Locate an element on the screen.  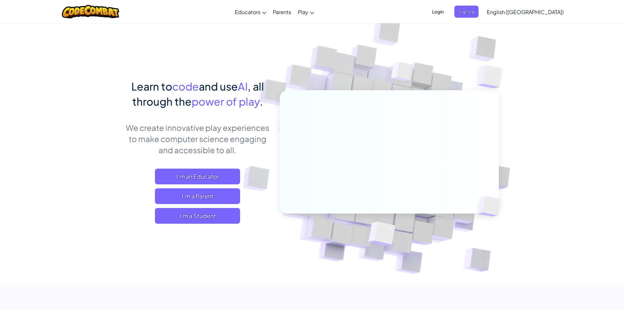
button: I'm a Student is located at coordinates (198, 216).